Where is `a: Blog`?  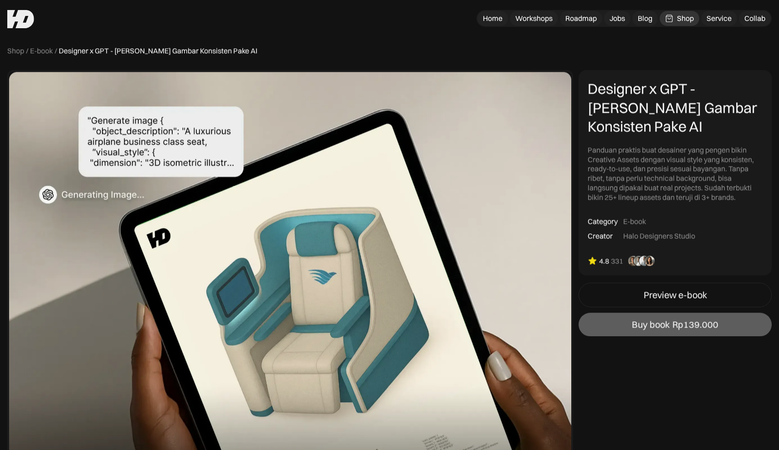 a: Blog is located at coordinates (645, 18).